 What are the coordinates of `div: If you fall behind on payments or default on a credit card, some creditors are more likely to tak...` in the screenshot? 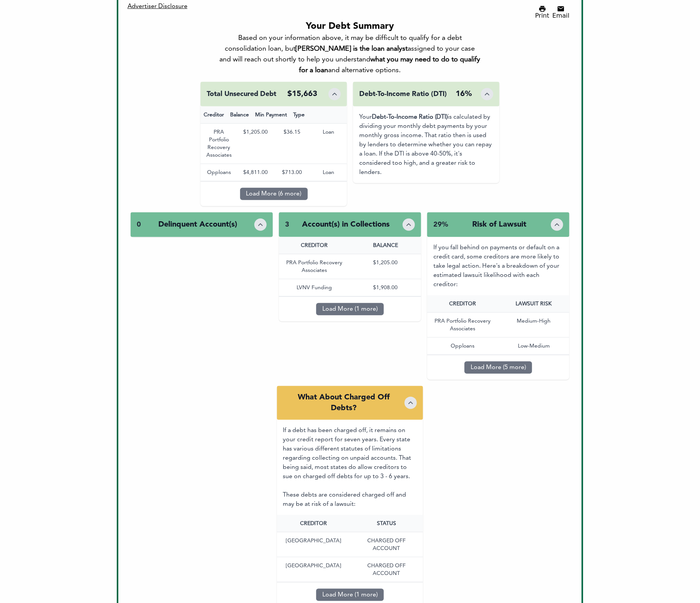 It's located at (498, 266).